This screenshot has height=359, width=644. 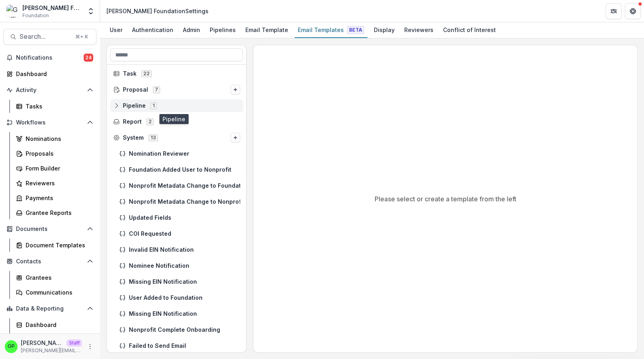 I want to click on span: 2, so click(x=150, y=122).